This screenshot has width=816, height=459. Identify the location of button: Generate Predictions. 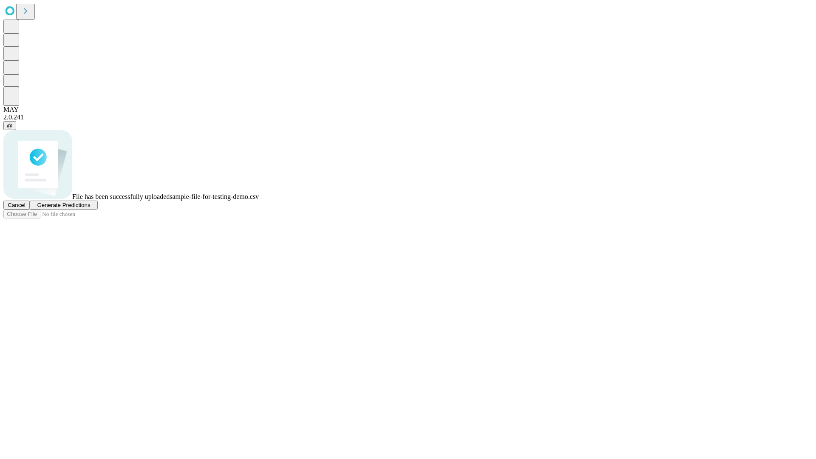
(64, 205).